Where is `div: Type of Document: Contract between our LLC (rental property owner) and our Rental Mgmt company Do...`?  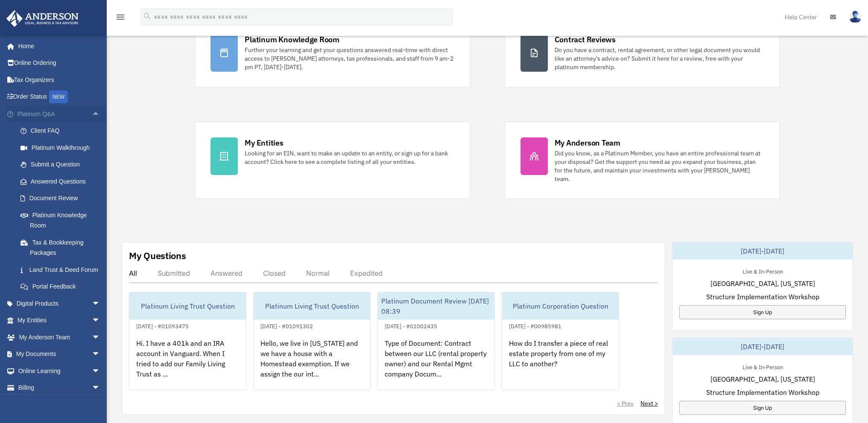
div: Type of Document: Contract between our LLC (rental property owner) and our Rental Mgmt company Do... is located at coordinates (436, 365).